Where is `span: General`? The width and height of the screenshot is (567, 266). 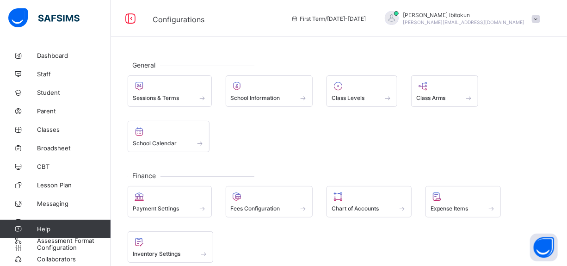 span: General is located at coordinates (144, 65).